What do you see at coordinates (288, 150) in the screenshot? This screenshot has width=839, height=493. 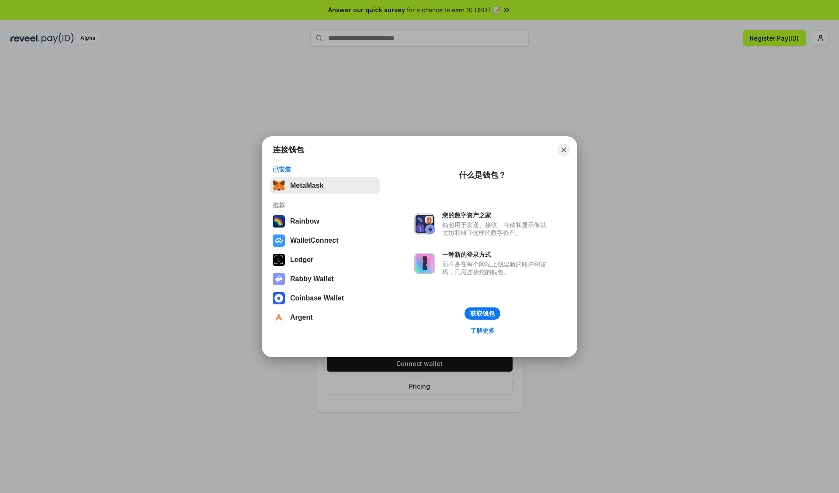 I see `h1: 连接钱包` at bounding box center [288, 150].